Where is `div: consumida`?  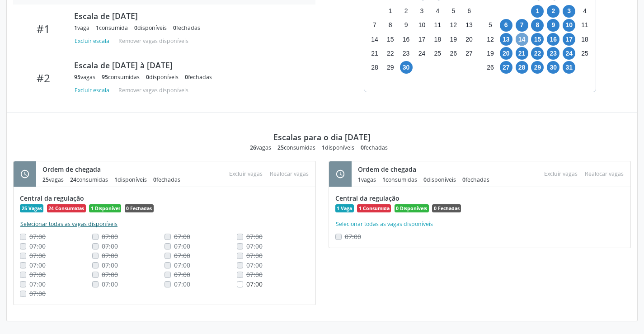 div: consumida is located at coordinates (112, 28).